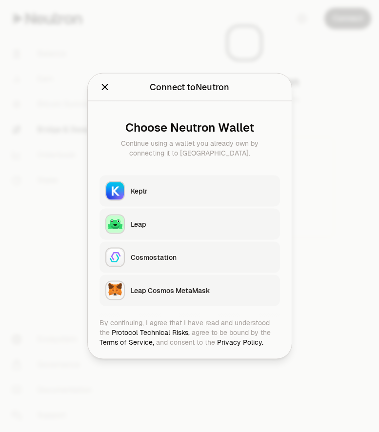  What do you see at coordinates (190, 224) in the screenshot?
I see `button: LeapLeap` at bounding box center [190, 224].